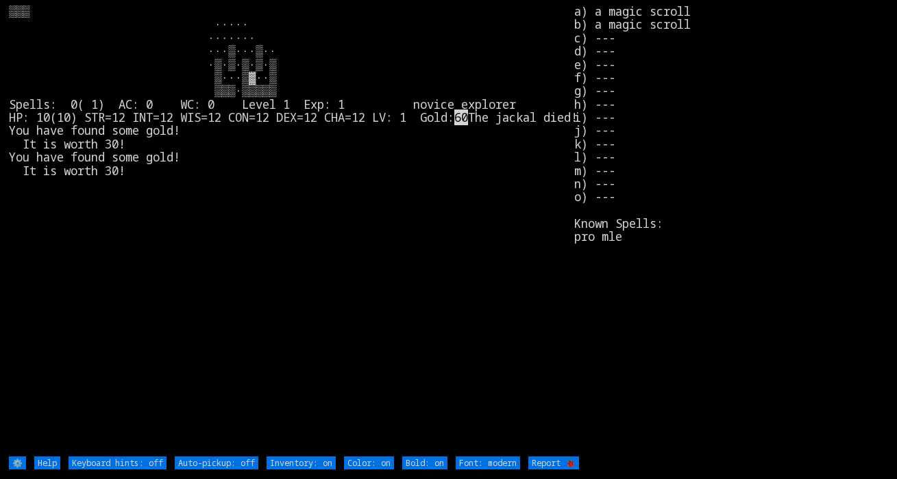 The image size is (897, 479). I want to click on input: Report 🐞, so click(553, 463).